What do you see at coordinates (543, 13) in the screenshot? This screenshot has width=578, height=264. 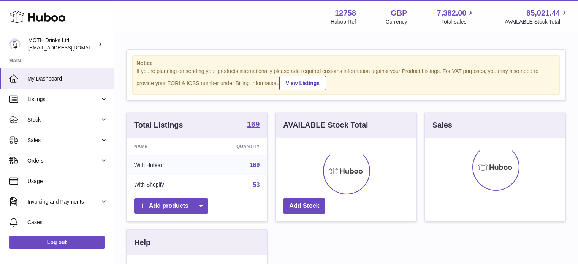 I see `span: 85,021.44` at bounding box center [543, 13].